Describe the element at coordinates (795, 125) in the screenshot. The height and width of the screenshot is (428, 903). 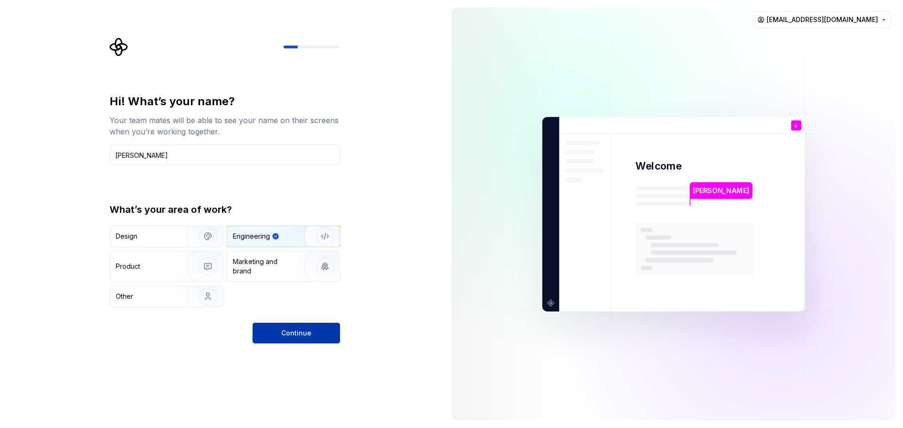
I see `p: c` at that location.